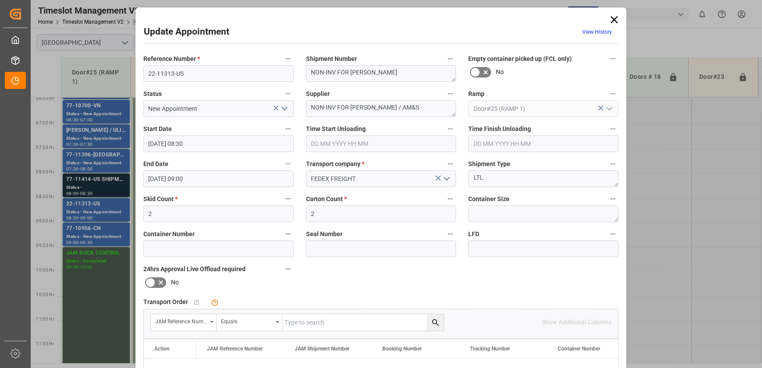 This screenshot has width=762, height=368. What do you see at coordinates (322, 349) in the screenshot?
I see `span: JAM Shipment Number` at bounding box center [322, 349].